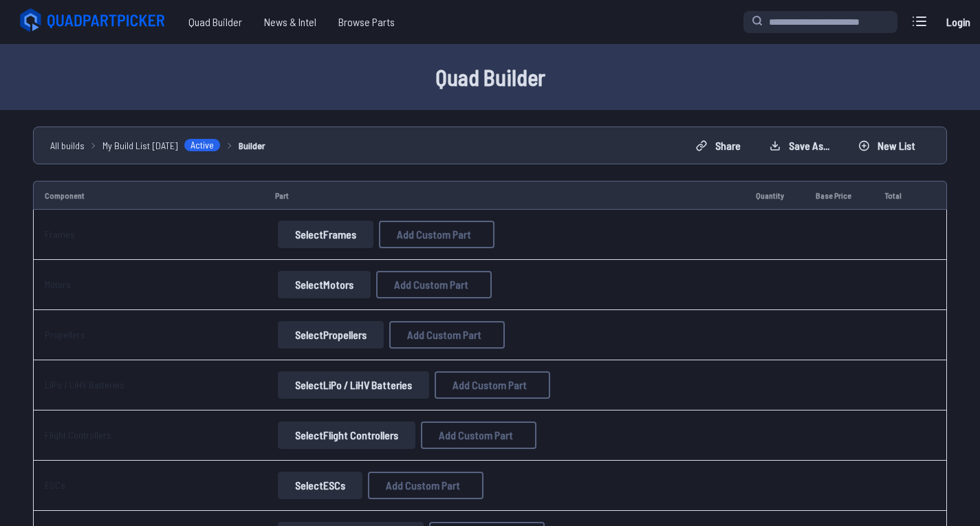  Describe the element at coordinates (958, 22) in the screenshot. I see `a: Login` at that location.